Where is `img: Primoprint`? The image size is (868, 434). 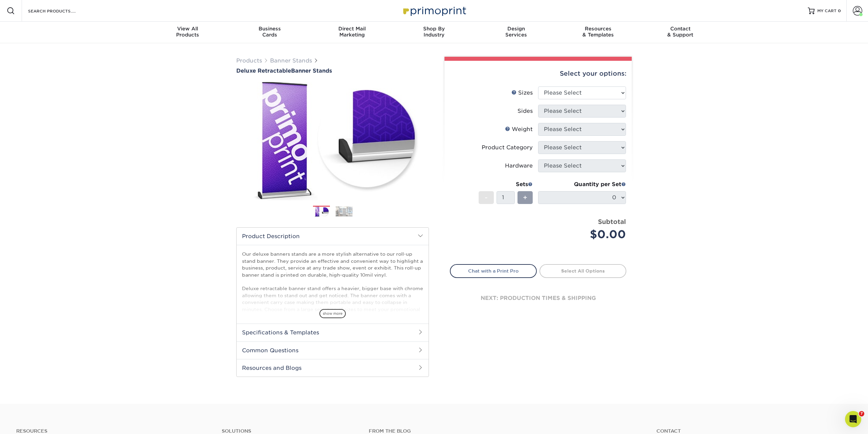
img: Primoprint is located at coordinates (434, 10).